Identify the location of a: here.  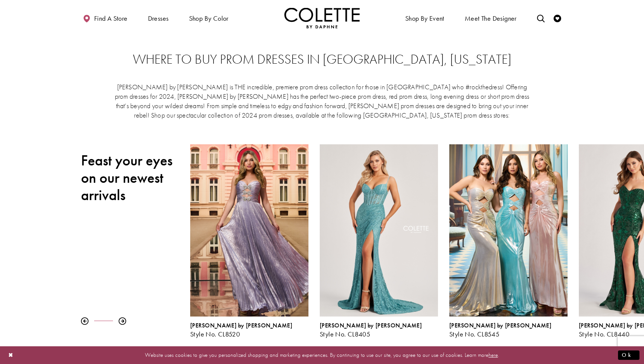
(493, 355).